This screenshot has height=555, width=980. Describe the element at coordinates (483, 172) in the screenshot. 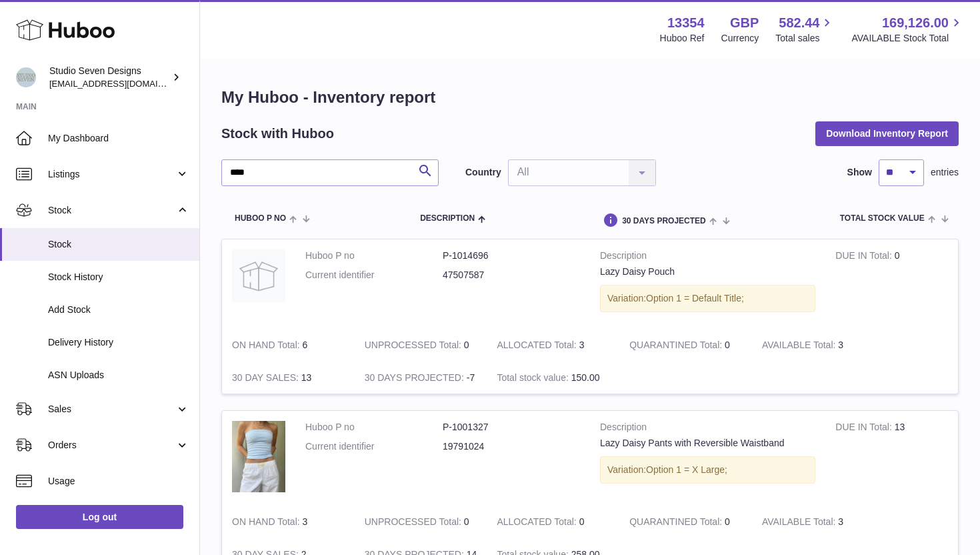

I see `label: Country` at that location.